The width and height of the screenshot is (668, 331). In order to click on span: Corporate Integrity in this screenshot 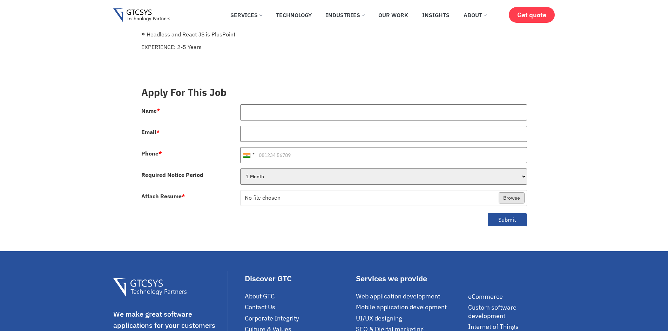, I will do `click(272, 319)`.